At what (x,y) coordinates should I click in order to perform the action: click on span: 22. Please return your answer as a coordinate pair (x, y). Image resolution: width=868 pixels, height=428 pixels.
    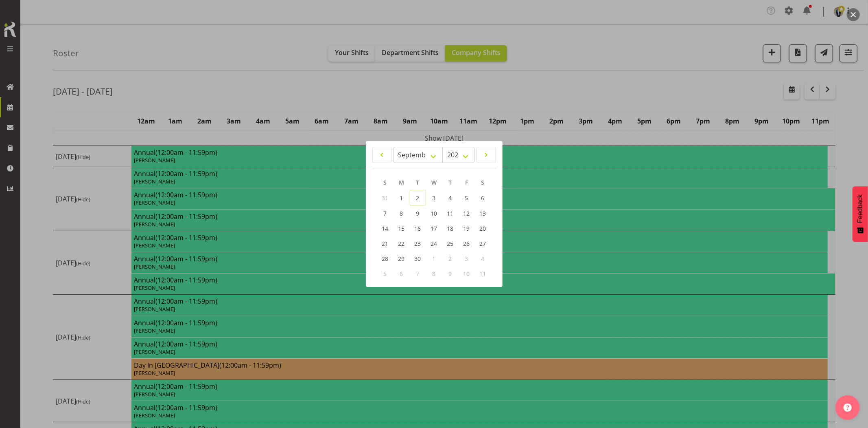
    Looking at the image, I should click on (402, 243).